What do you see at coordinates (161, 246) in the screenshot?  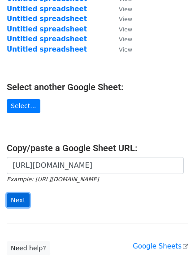 I see `a: Google Sheets` at bounding box center [161, 246].